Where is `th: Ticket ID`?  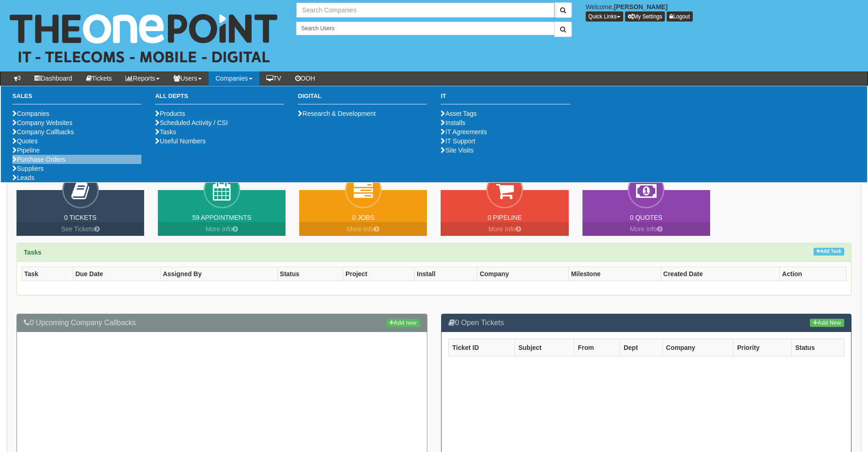
th: Ticket ID is located at coordinates (481, 347).